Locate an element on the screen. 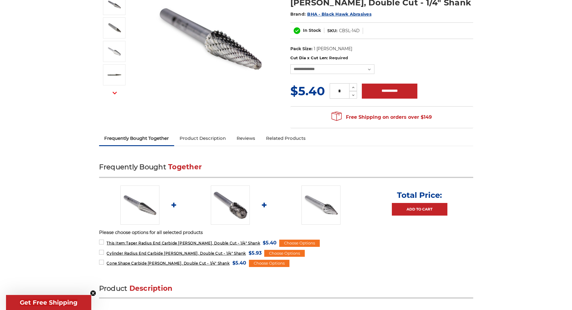  img: SL-4D taper shape carbide burr with 1/4 inch shank is located at coordinates (114, 51).